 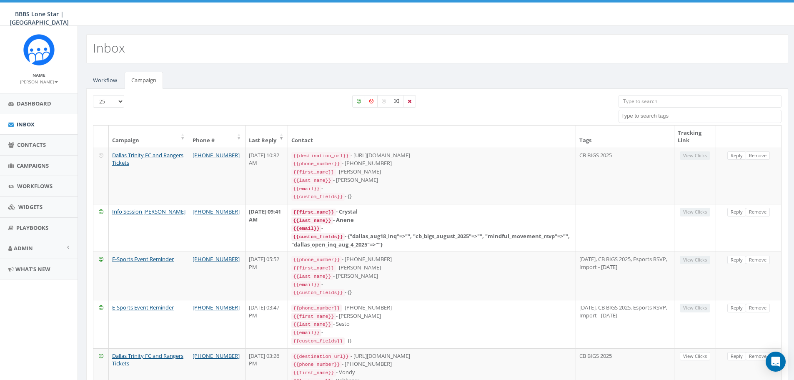 What do you see at coordinates (144, 80) in the screenshot?
I see `a: Campaign` at bounding box center [144, 80].